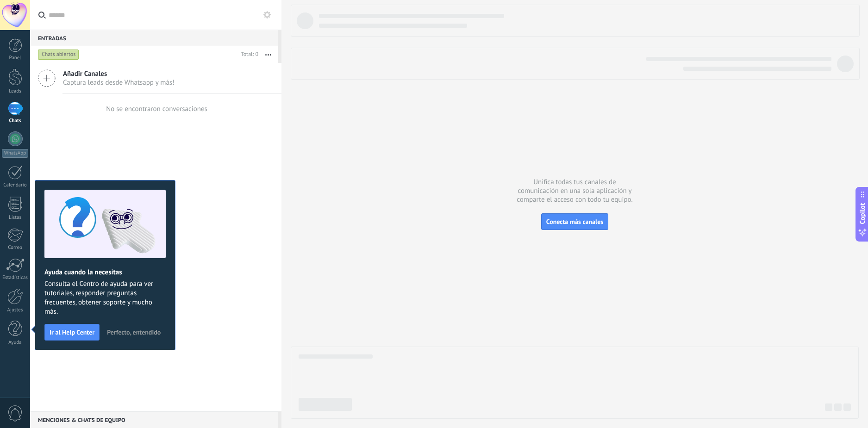  What do you see at coordinates (15, 278) in the screenshot?
I see `div: Estadísticas` at bounding box center [15, 278].